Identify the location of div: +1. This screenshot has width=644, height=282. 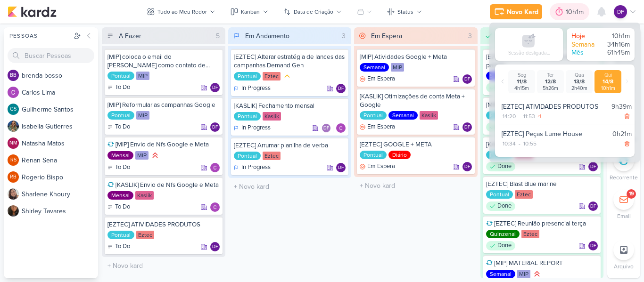
(538, 116).